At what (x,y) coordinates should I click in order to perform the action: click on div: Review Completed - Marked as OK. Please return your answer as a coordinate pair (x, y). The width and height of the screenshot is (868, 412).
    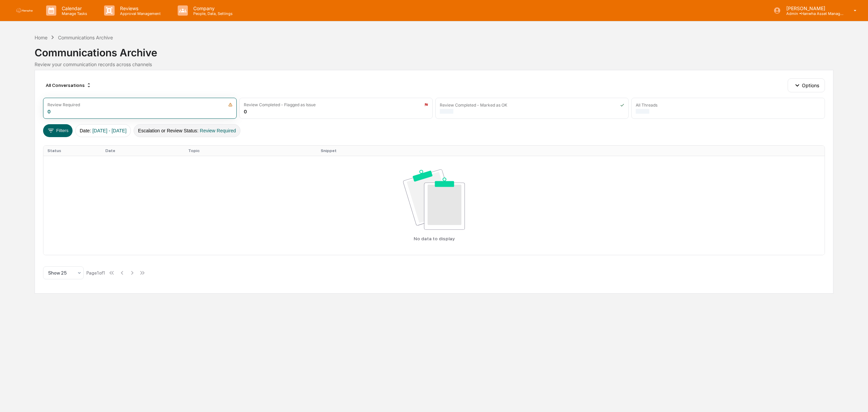
    Looking at the image, I should click on (473, 105).